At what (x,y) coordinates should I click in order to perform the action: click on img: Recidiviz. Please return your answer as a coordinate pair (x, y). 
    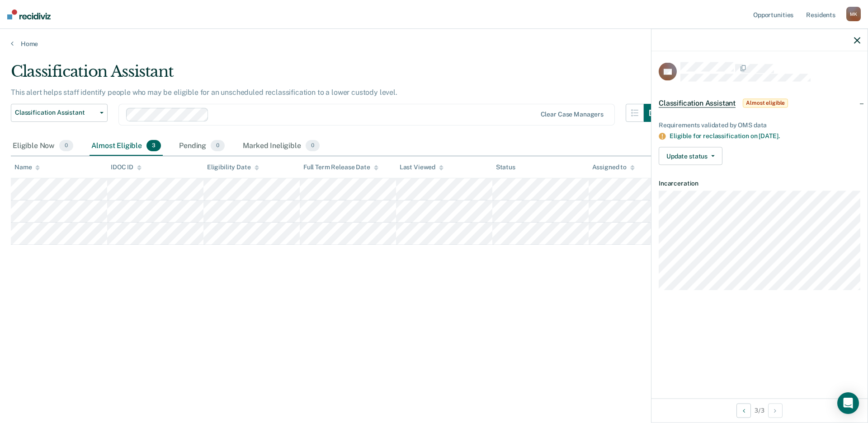
    Looking at the image, I should click on (29, 14).